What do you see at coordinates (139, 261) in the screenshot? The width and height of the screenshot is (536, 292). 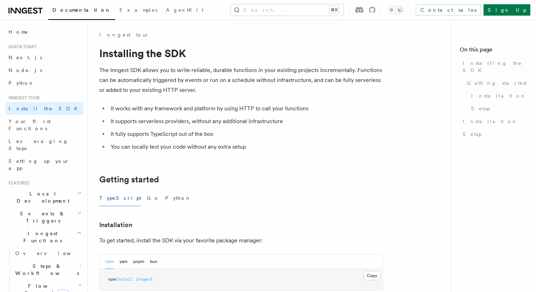 I see `button: pnpm` at bounding box center [139, 261].